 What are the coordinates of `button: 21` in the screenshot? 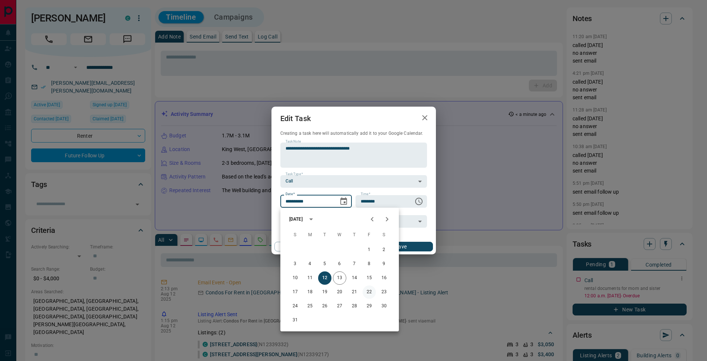 It's located at (354, 292).